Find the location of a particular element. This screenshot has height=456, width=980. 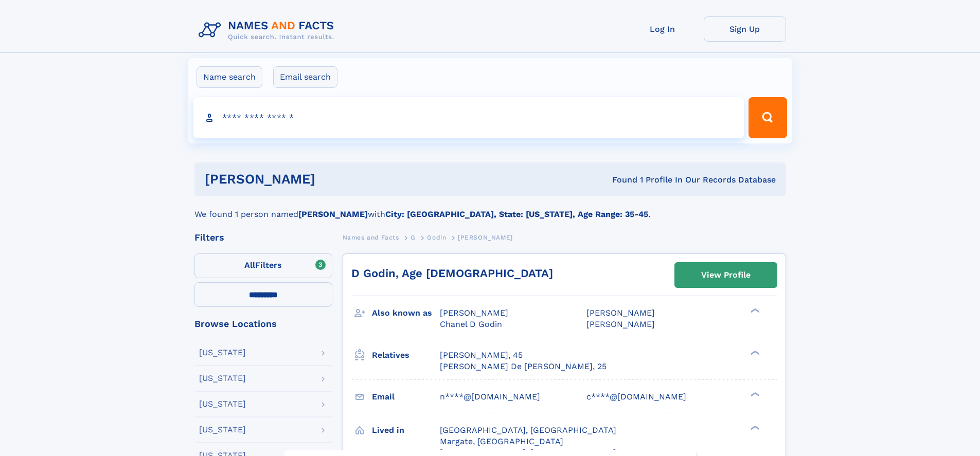

div: We found 1 person named with . is located at coordinates (490, 209).